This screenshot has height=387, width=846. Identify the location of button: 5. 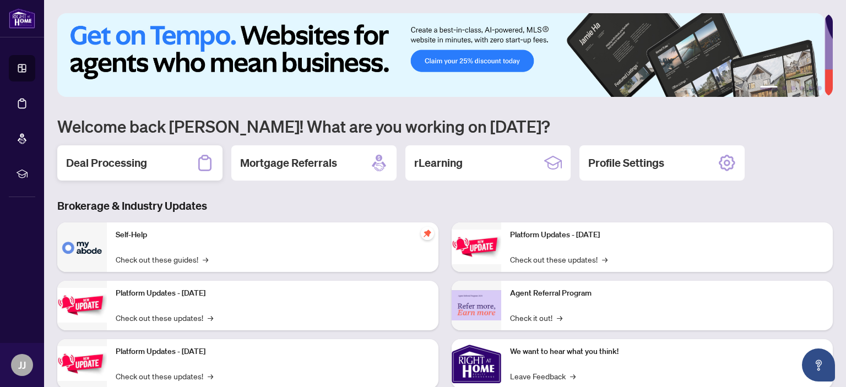
(811, 88).